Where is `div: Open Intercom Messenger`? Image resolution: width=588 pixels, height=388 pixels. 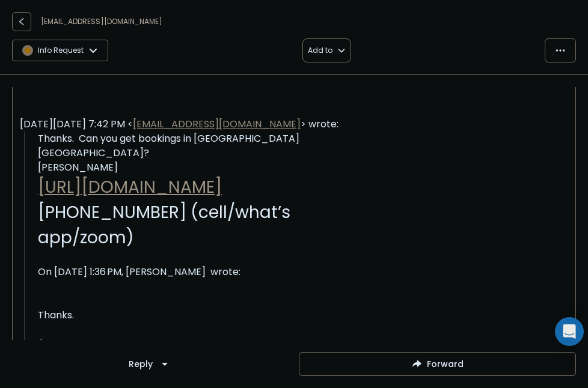 div: Open Intercom Messenger is located at coordinates (569, 332).